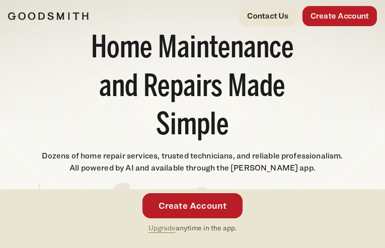 The image size is (385, 248). I want to click on h1: Home Maintenance and Repairs Made Simple, so click(192, 88).